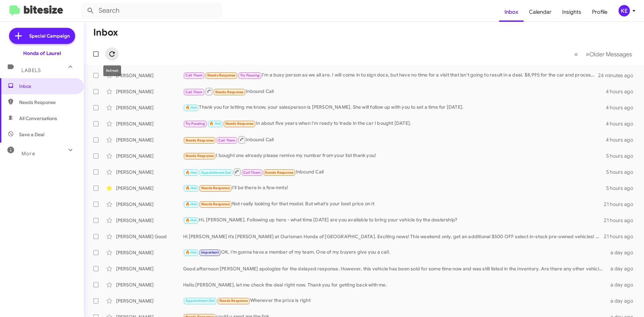  What do you see at coordinates (152, 11) in the screenshot?
I see `input: Search` at bounding box center [152, 11].